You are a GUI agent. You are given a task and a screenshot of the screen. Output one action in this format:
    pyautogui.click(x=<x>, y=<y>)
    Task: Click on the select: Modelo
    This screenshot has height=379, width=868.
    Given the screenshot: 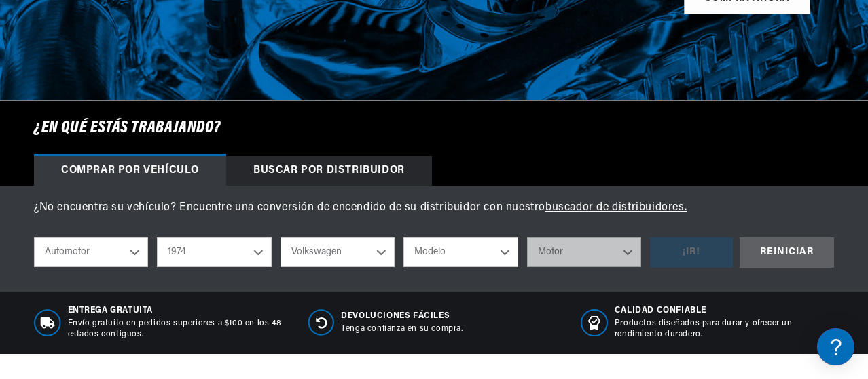 What is the action you would take?
    pyautogui.click(x=461, y=253)
    